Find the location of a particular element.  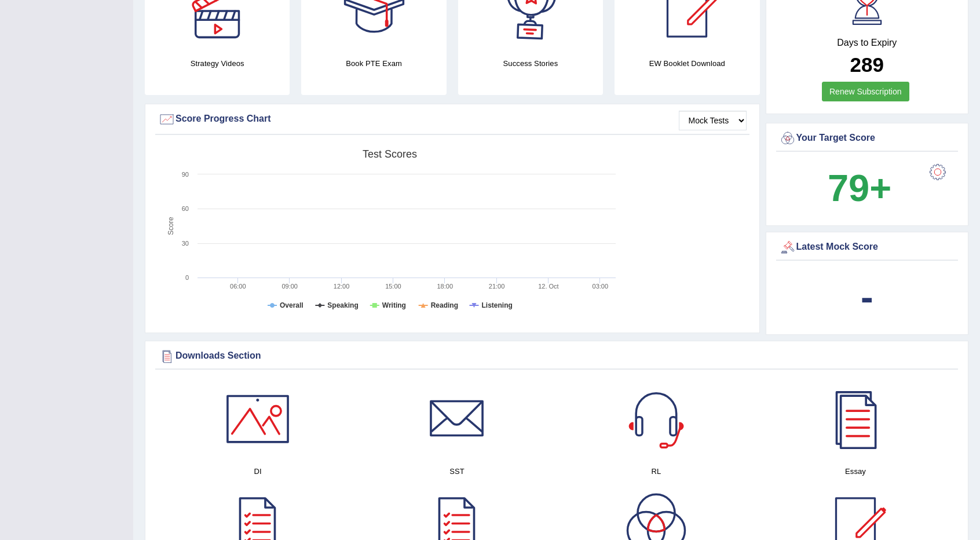

div: Latest Mock Score is located at coordinates (867, 248).